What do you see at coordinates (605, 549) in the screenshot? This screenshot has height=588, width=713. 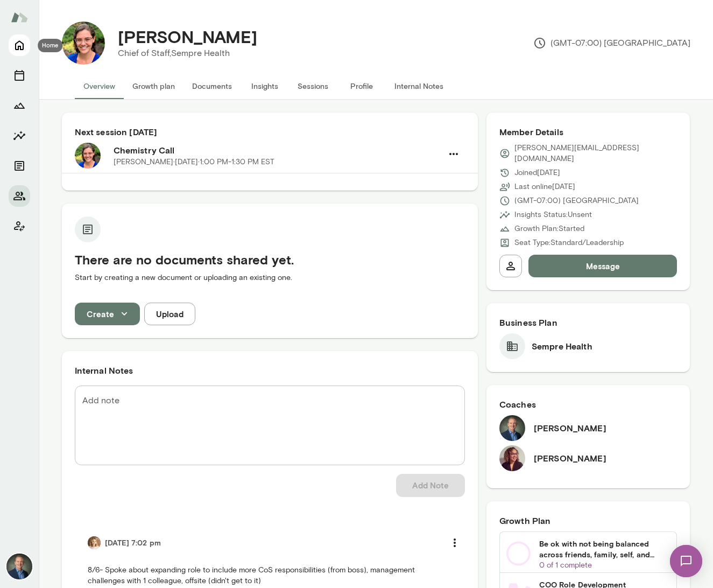 I see `h6: Be ok with not being balanced across friends, family, self, and partner` at bounding box center [605, 549].